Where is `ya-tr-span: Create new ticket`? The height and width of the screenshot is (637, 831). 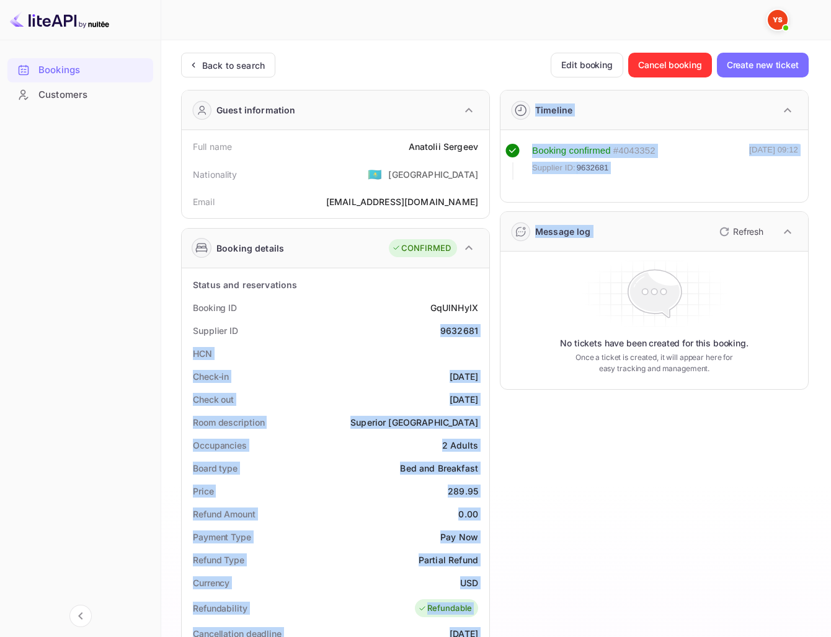 ya-tr-span: Create new ticket is located at coordinates (763, 65).